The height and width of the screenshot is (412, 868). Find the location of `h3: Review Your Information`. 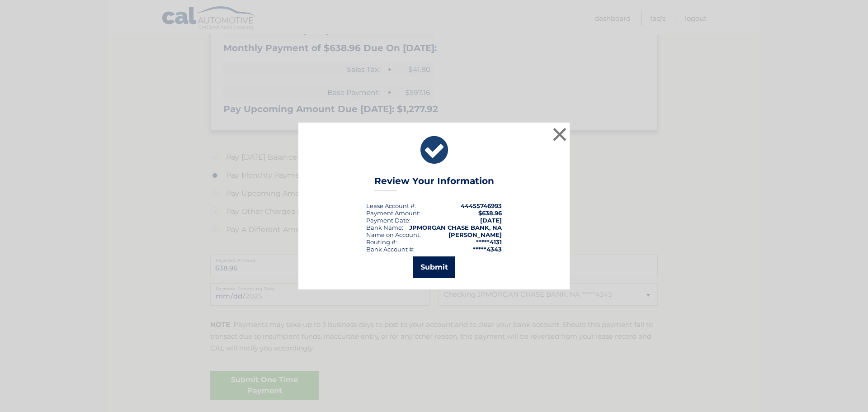

h3: Review Your Information is located at coordinates (434, 183).